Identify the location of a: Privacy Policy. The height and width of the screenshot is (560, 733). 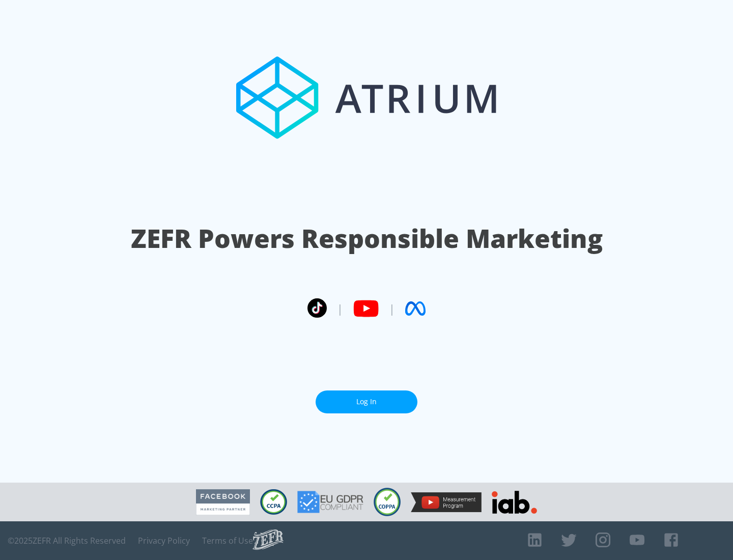
(164, 541).